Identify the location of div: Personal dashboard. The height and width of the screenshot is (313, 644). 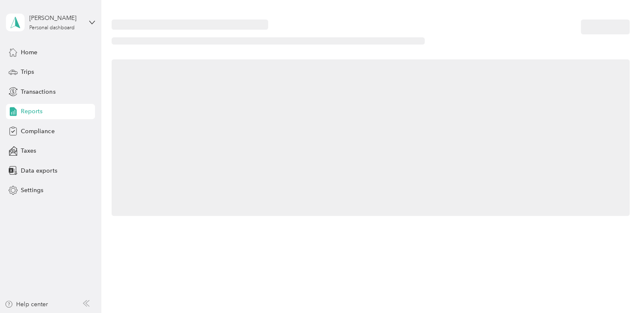
(52, 28).